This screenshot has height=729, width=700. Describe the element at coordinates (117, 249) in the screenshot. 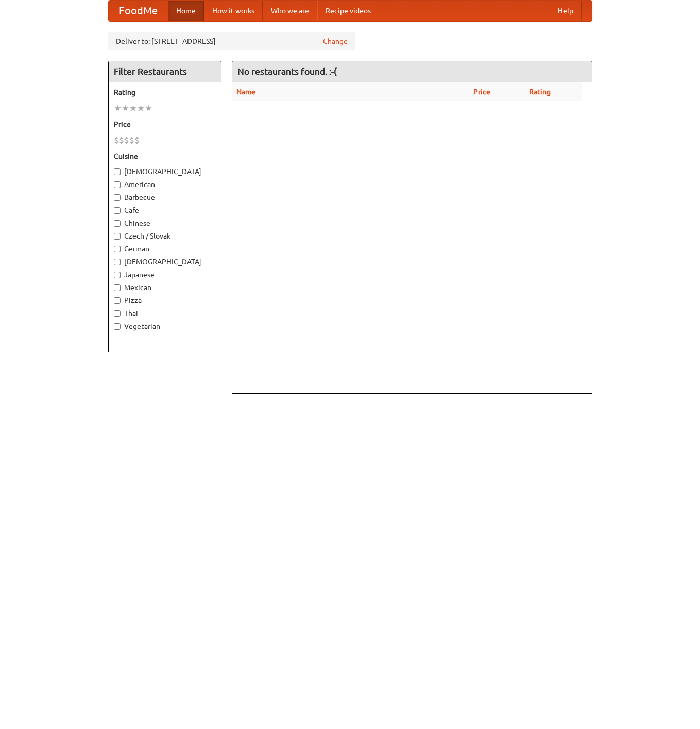

I see `input: German` at that location.